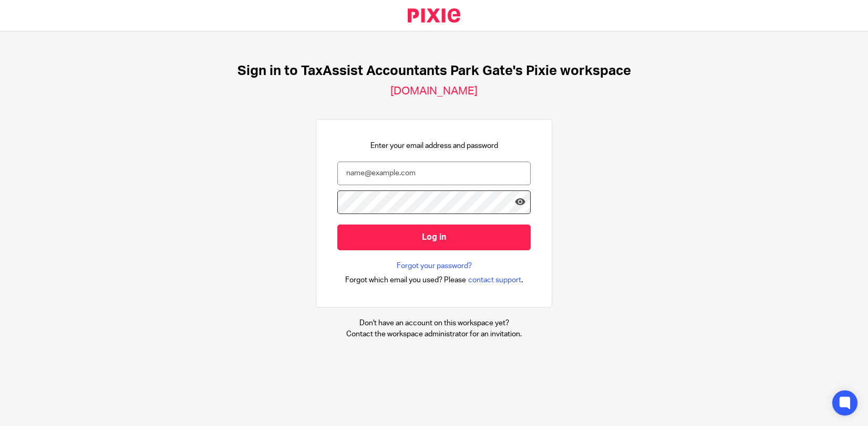 Image resolution: width=868 pixels, height=426 pixels. What do you see at coordinates (434, 173) in the screenshot?
I see `input: name@example.com` at bounding box center [434, 173].